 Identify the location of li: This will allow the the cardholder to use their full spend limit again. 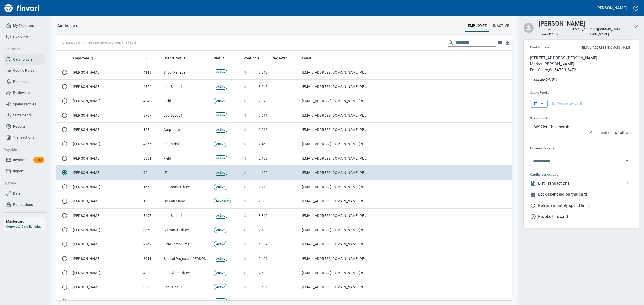
(579, 205).